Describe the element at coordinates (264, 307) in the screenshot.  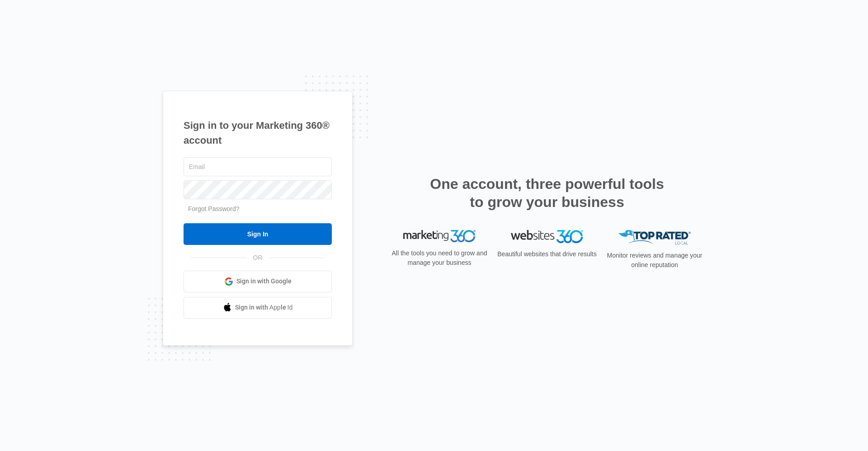
I see `span: Sign in with Apple Id` at that location.